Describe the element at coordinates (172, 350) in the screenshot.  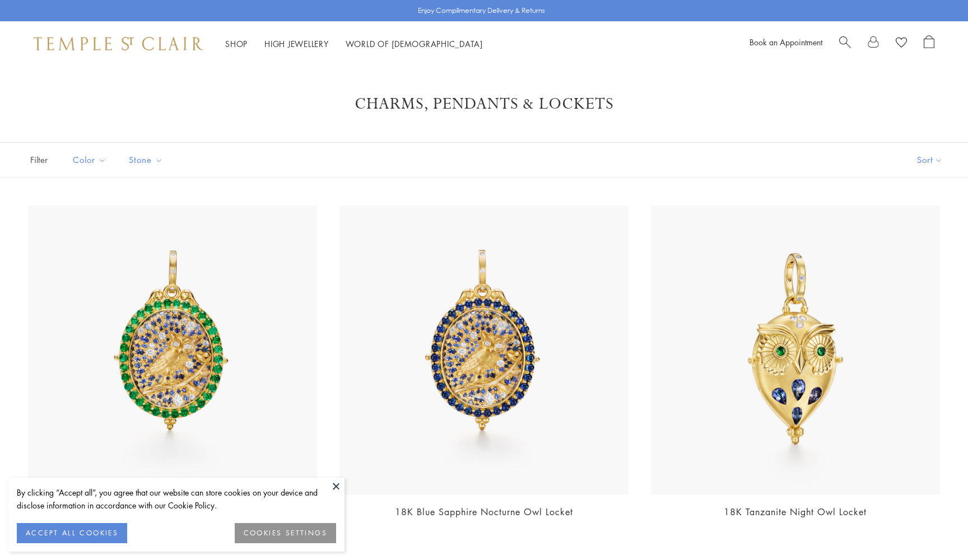
I see `a: 18K Emerald Nocturne Owl Locket` at that location.